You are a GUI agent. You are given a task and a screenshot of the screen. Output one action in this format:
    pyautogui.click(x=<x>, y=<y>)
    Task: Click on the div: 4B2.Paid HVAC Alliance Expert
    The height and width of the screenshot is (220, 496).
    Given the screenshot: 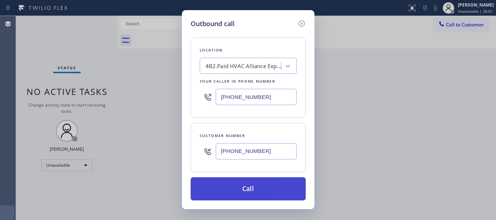 What is the action you would take?
    pyautogui.click(x=244, y=66)
    